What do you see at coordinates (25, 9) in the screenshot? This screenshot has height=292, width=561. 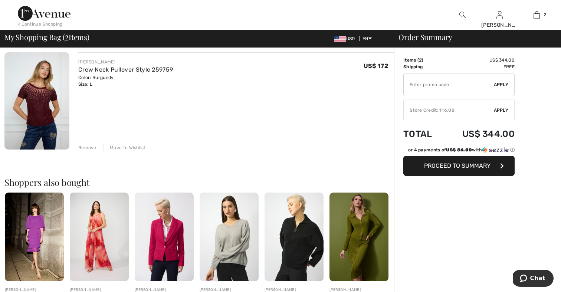 I see `span: Chat` at bounding box center [25, 9].